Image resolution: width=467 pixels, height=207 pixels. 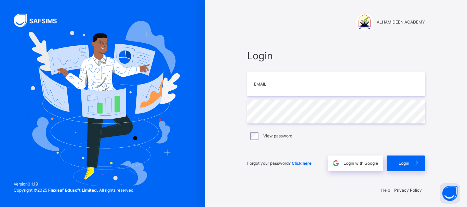 I want to click on button: Open asap, so click(x=450, y=194).